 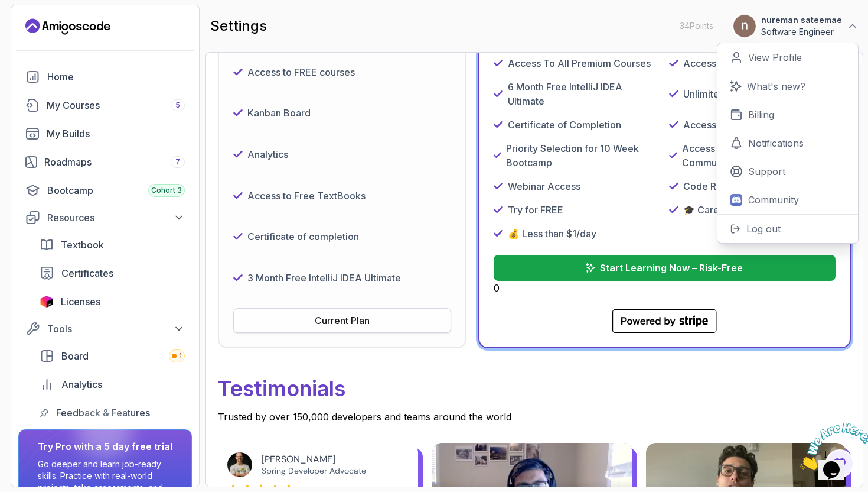 I want to click on a: home, so click(x=105, y=77).